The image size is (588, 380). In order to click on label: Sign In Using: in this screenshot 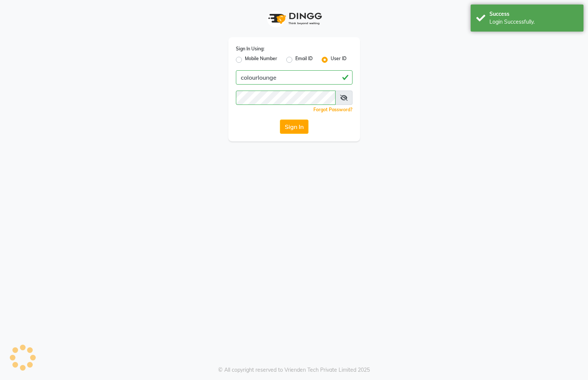, I will do `click(250, 49)`.